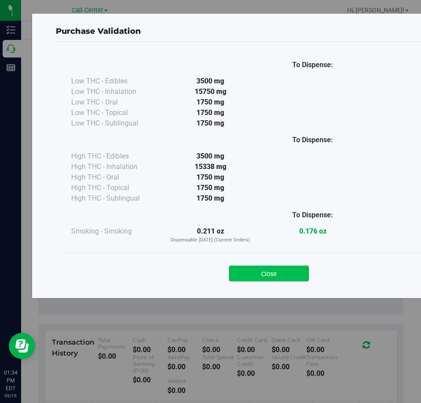 The height and width of the screenshot is (403, 421). What do you see at coordinates (115, 102) in the screenshot?
I see `div: Low THC - Oral` at bounding box center [115, 102].